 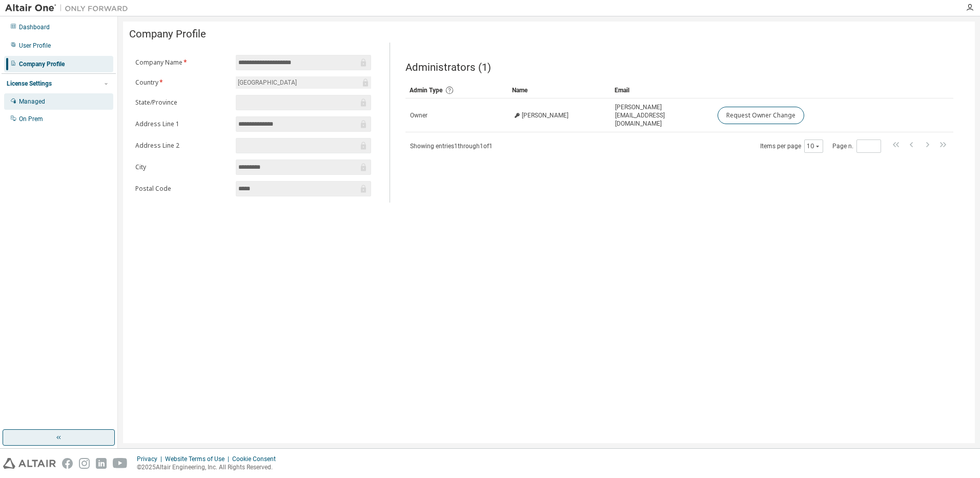 What do you see at coordinates (150, 458) in the screenshot?
I see `div: Privacy` at bounding box center [150, 458].